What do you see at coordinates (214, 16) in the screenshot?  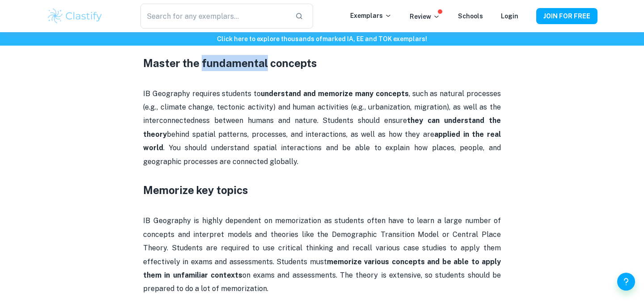 I see `input: Search for any exemplars...` at bounding box center [214, 16].